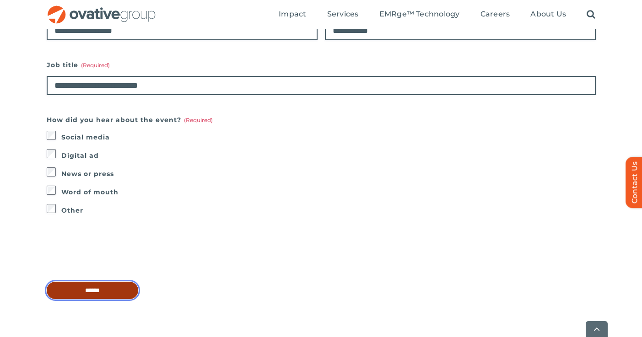  Describe the element at coordinates (548, 15) in the screenshot. I see `a: About Us` at that location.